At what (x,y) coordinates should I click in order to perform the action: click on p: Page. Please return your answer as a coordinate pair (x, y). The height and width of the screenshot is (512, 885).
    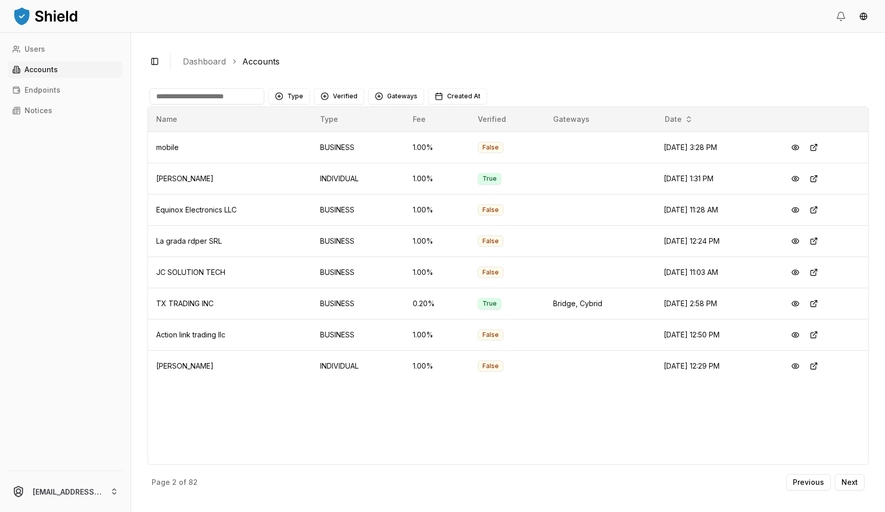
    Looking at the image, I should click on (161, 483).